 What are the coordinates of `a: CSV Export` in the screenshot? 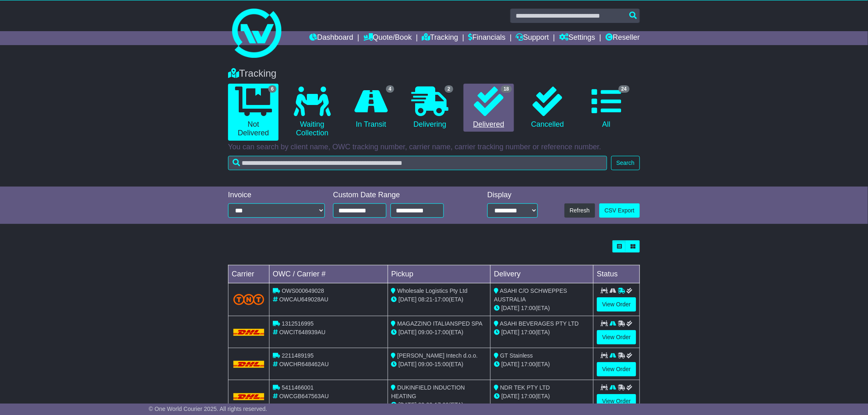 It's located at (619, 210).